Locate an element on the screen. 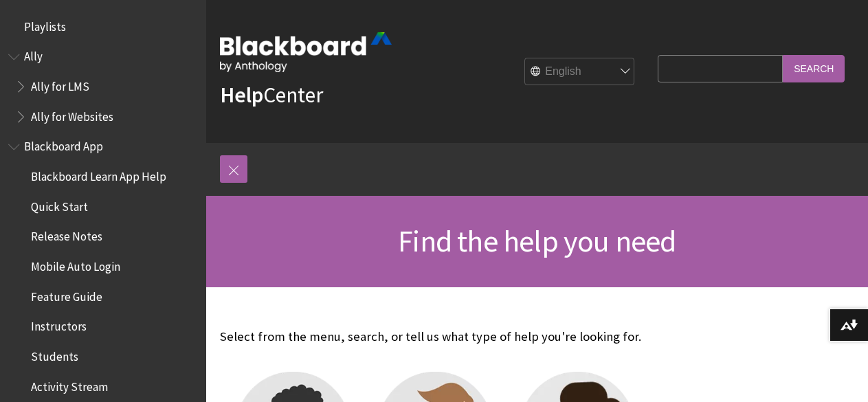  span: Find the help you need is located at coordinates (537, 241).